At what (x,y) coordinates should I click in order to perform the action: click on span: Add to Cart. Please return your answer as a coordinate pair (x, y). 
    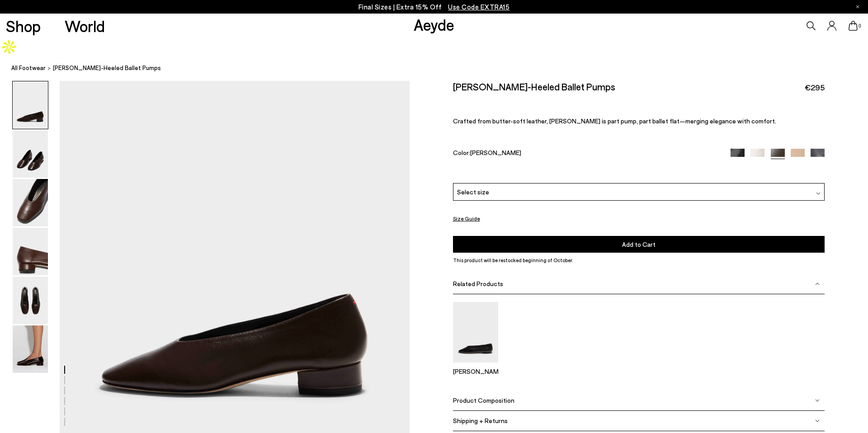
    Looking at the image, I should click on (639, 244).